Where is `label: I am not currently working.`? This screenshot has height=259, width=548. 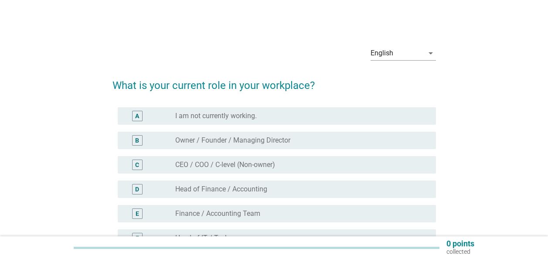
label: I am not currently working. is located at coordinates (216, 116).